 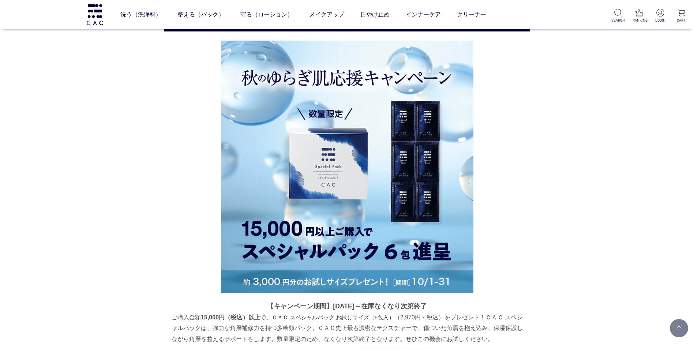 I want to click on a: 守る（ローション）, so click(x=267, y=15).